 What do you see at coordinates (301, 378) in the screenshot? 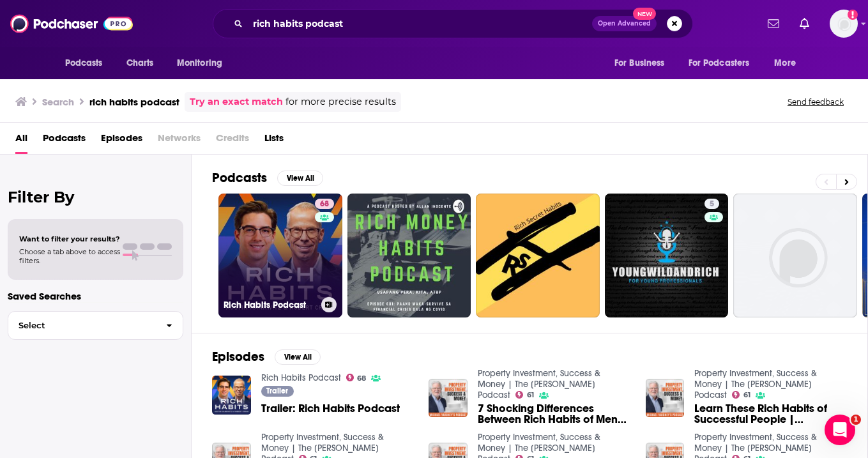
I see `a: Rich Habits Podcast` at bounding box center [301, 378].